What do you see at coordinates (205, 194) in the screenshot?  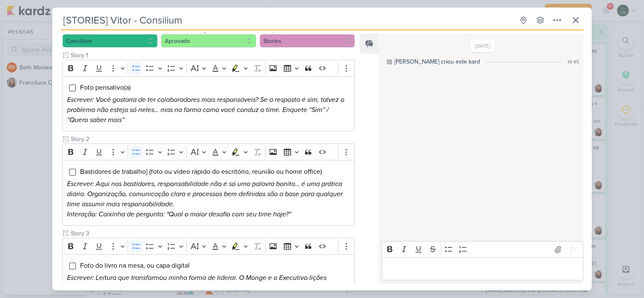 I see `i: Escrever: Aqui nos bastidores, responsabilidade não é só uma palavra bonita… é uma prática diária...` at bounding box center [205, 194].